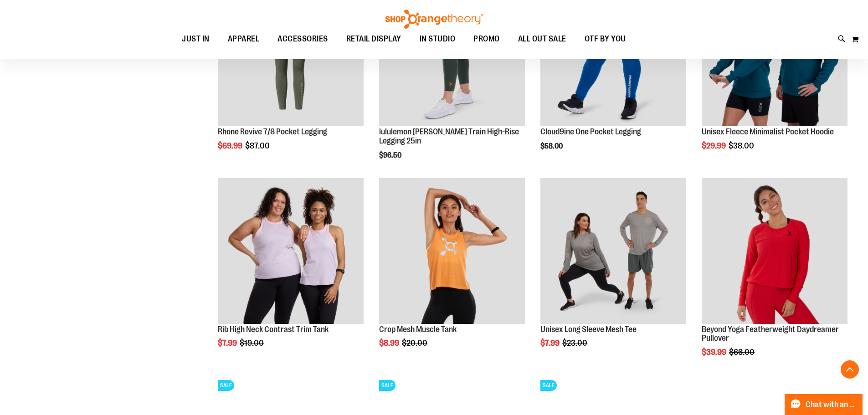 This screenshot has height=415, width=868. I want to click on span: $20.00, so click(415, 343).